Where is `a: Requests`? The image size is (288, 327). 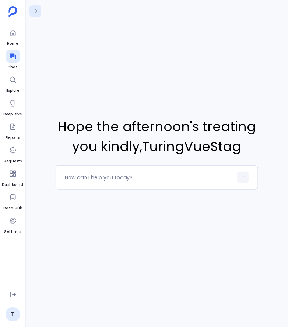 a: Requests is located at coordinates (13, 154).